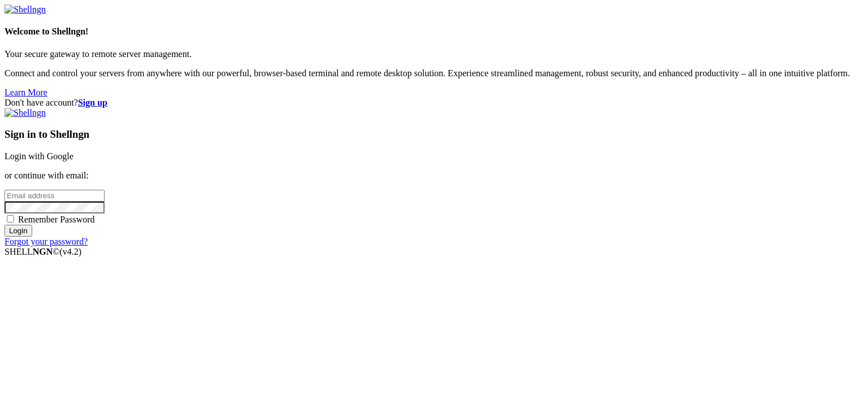 The width and height of the screenshot is (868, 397). I want to click on a: Forgot your password?, so click(45, 242).